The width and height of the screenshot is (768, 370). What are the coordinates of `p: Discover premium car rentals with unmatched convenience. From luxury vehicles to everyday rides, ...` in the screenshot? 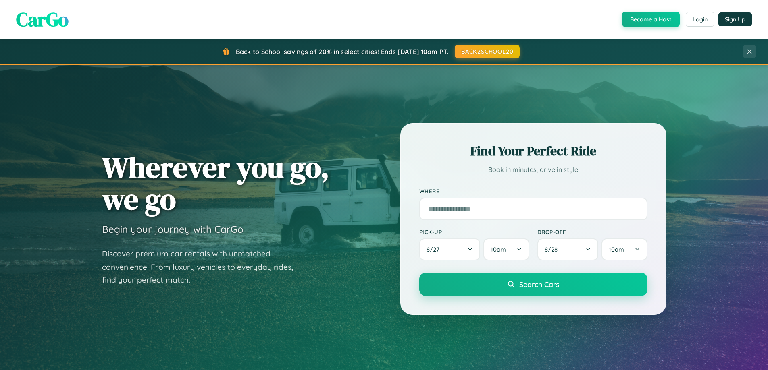 It's located at (203, 267).